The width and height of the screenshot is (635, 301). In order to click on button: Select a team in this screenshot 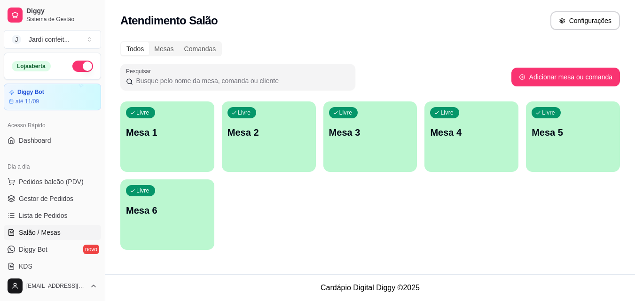, I will do `click(52, 39)`.